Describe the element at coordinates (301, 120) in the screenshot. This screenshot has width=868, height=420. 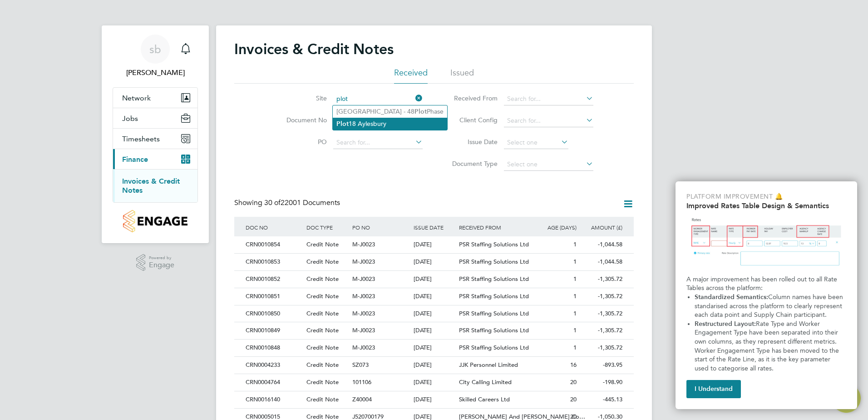
I see `label: Document No` at that location.